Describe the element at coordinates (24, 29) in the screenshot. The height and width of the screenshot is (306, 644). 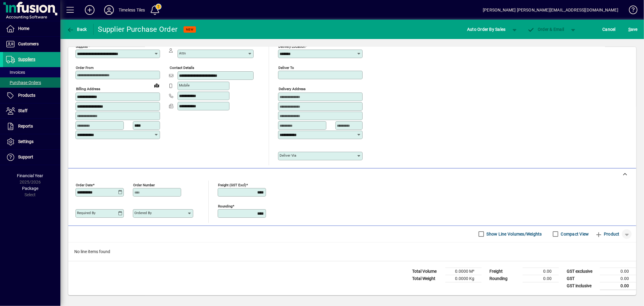
I see `span: Home` at that location.